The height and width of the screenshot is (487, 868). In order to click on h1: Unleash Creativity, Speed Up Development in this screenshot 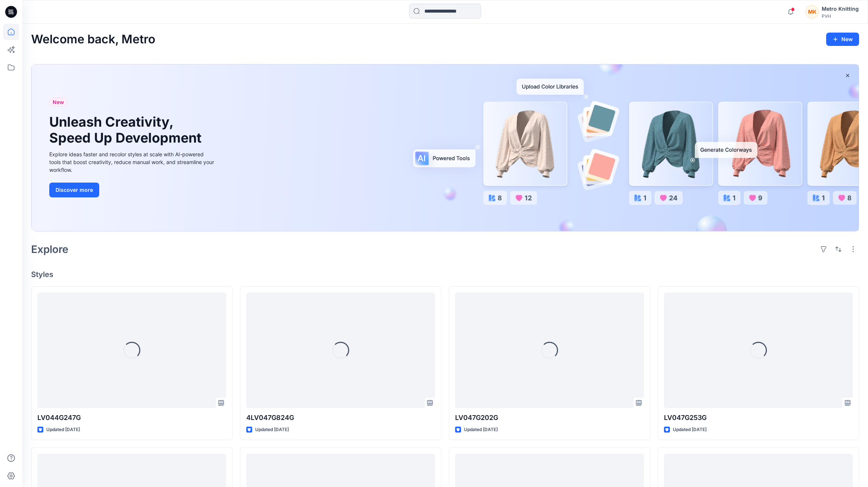, I will do `click(127, 130)`.